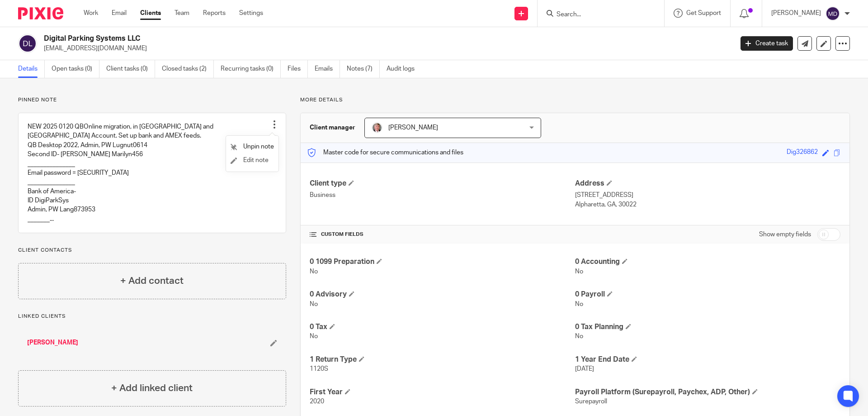 The width and height of the screenshot is (868, 416). Describe the element at coordinates (152, 388) in the screenshot. I see `h4: + Add linked client` at that location.